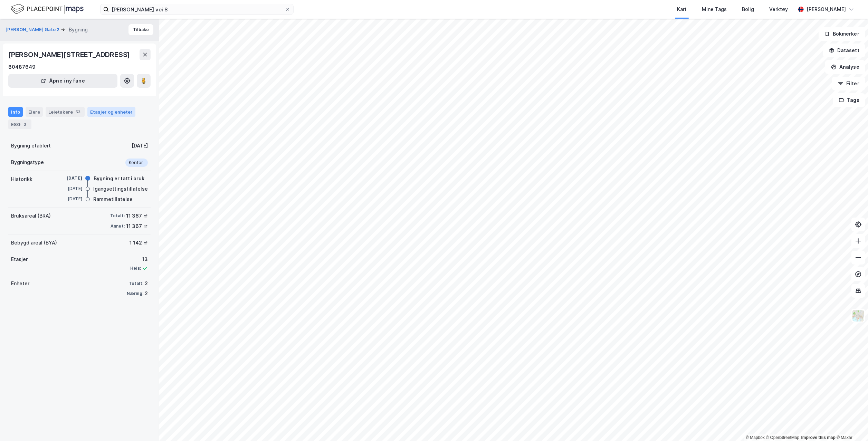 Image resolution: width=868 pixels, height=441 pixels. I want to click on div: ESG, so click(20, 124).